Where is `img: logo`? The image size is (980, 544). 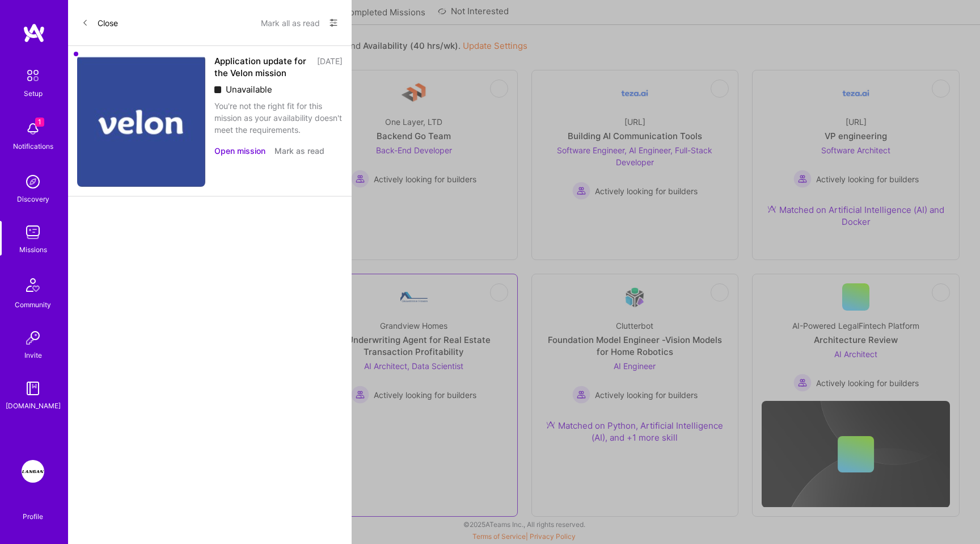 img: logo is located at coordinates (34, 33).